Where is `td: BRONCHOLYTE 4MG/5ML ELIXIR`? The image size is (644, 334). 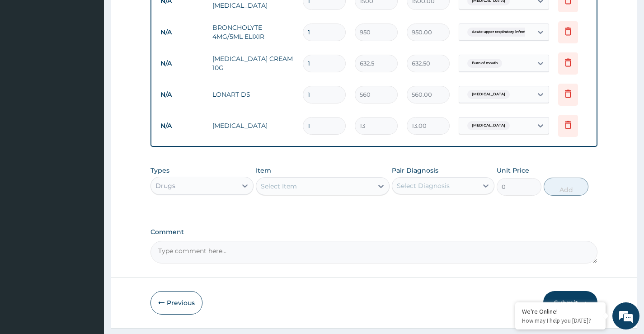
td: BRONCHOLYTE 4MG/5ML ELIXIR is located at coordinates (253, 32).